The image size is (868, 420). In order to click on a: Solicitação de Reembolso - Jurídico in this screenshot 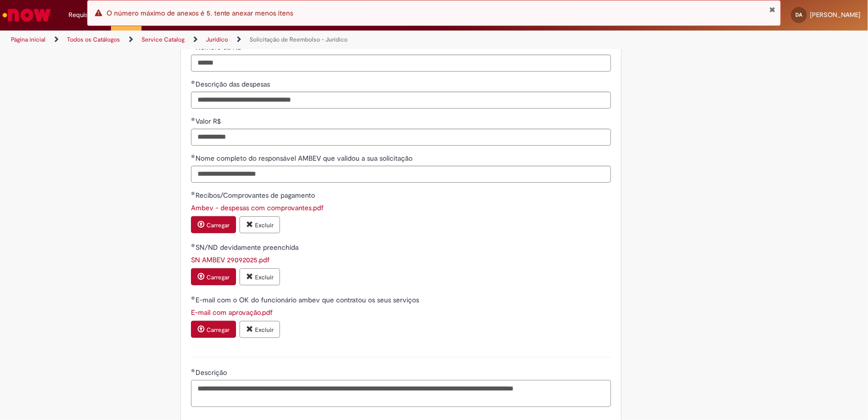, I will do `click(299, 40)`.